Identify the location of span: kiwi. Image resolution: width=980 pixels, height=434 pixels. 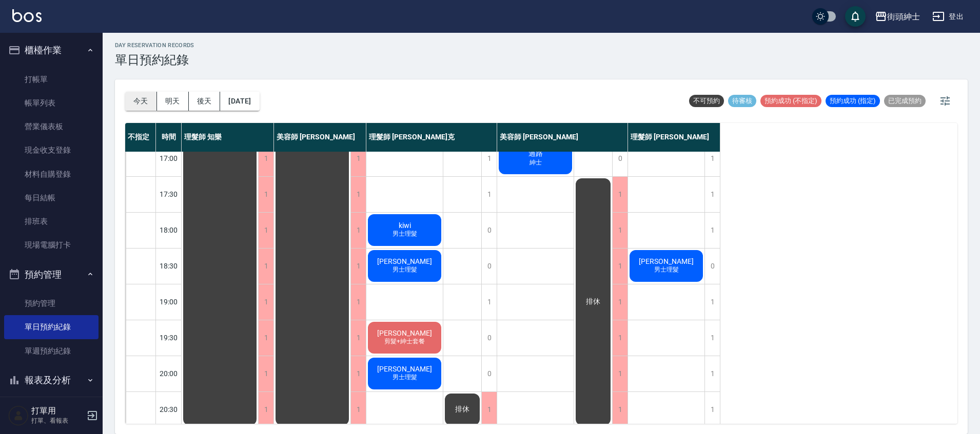
(405, 226).